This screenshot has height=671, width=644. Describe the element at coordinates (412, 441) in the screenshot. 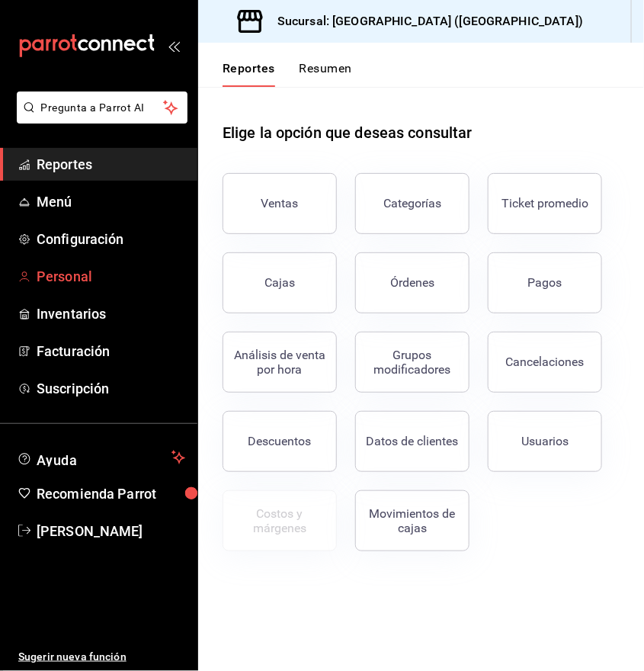

I see `div: Datos de clientes` at that location.